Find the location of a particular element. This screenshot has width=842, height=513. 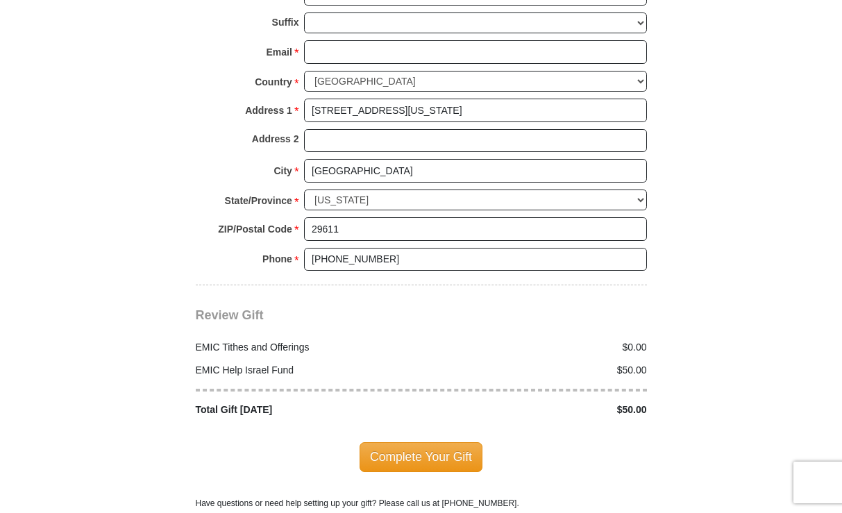

strong: Country is located at coordinates (273, 82).